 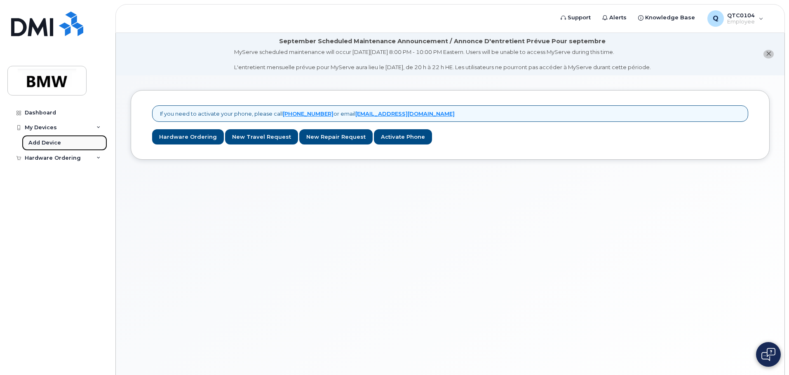 I want to click on a: New Travel Request, so click(x=261, y=137).